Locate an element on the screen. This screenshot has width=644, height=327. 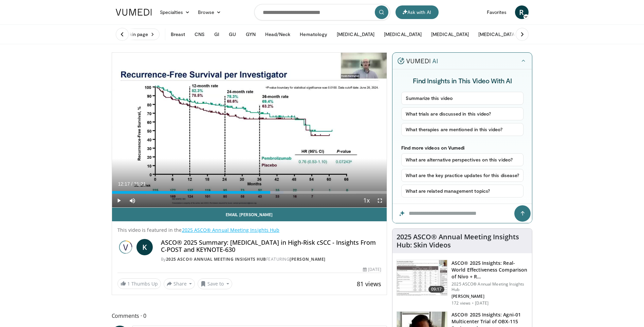
button: Playback Rate is located at coordinates (367, 201).